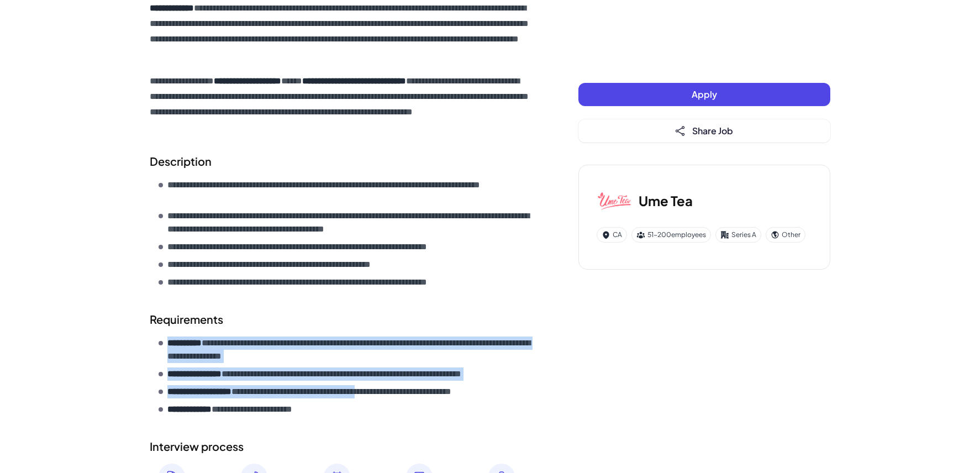 The height and width of the screenshot is (473, 980). What do you see at coordinates (704, 94) in the screenshot?
I see `span: Apply` at bounding box center [704, 94].